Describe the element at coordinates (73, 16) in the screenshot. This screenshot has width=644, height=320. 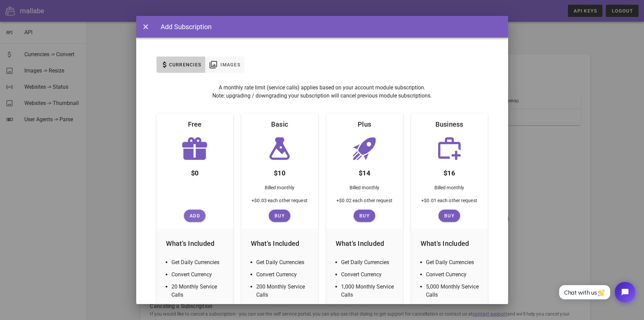
I see `button: Open chat widget` at that location.